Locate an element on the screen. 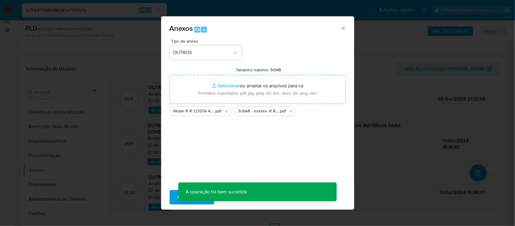 The width and height of the screenshot is (515, 226). span: 3oSAR - xxxxxx- R R COSTA & SILVA MATERIAIS PARA CONSTRUCAO LTDA is located at coordinates (259, 111).